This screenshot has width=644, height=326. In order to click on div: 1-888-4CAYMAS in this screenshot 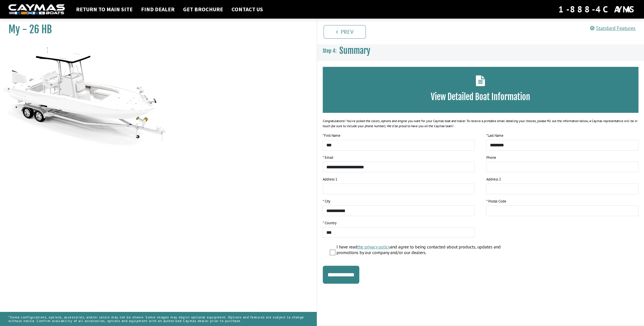, I will do `click(597, 10)`.